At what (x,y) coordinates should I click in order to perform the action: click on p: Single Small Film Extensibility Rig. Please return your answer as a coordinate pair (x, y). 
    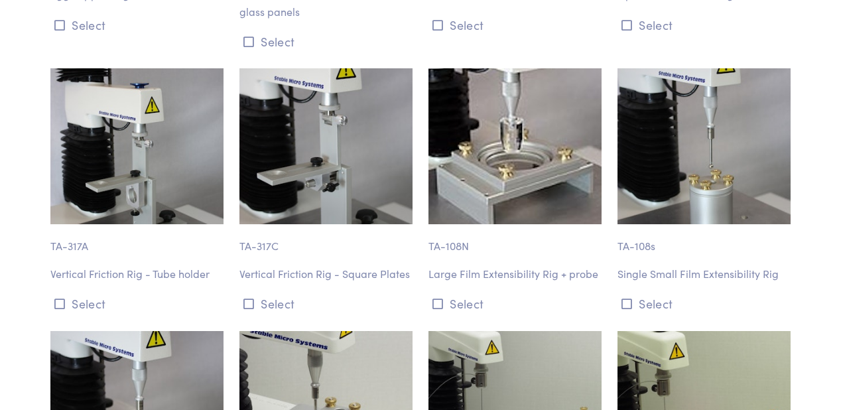
    Looking at the image, I should click on (704, 274).